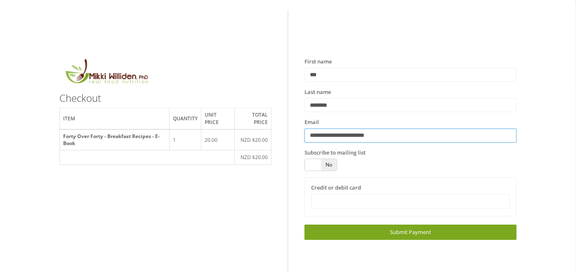 The height and width of the screenshot is (272, 576). Describe the element at coordinates (252, 119) in the screenshot. I see `th: Total price` at that location.